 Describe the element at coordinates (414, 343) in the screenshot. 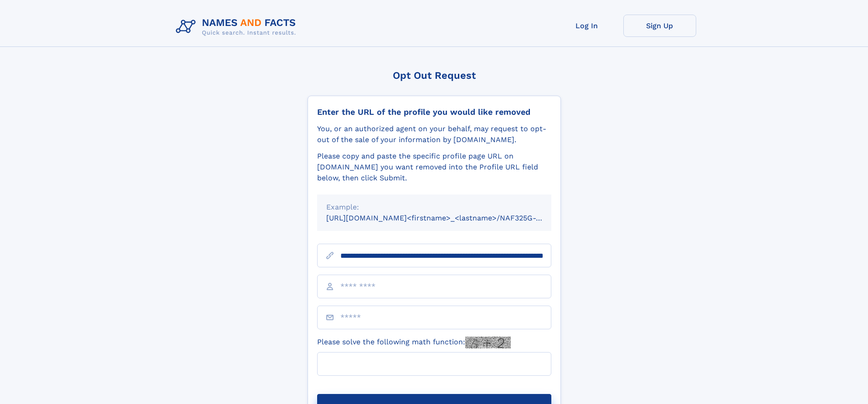

I see `label: Please solve the following math function:` at that location.